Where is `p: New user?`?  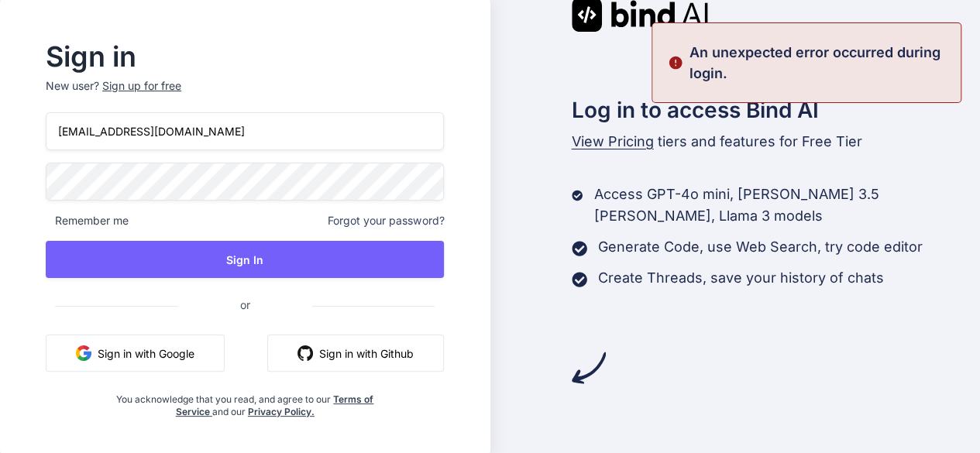 p: New user? is located at coordinates (245, 95).